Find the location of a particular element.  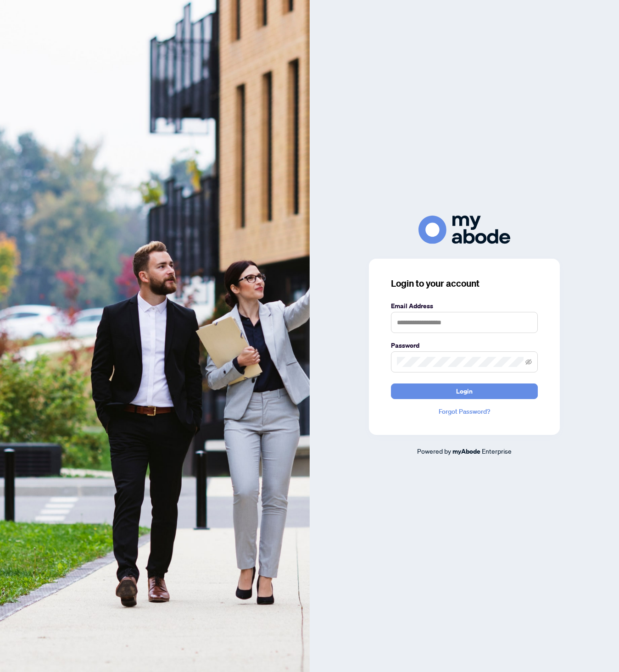

label: Email Address is located at coordinates (464, 306).